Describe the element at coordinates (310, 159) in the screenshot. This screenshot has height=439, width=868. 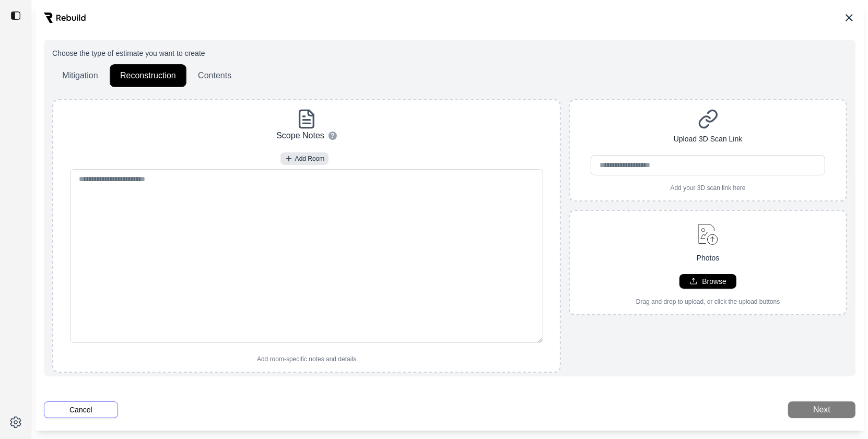
I see `span: Add Room` at that location.